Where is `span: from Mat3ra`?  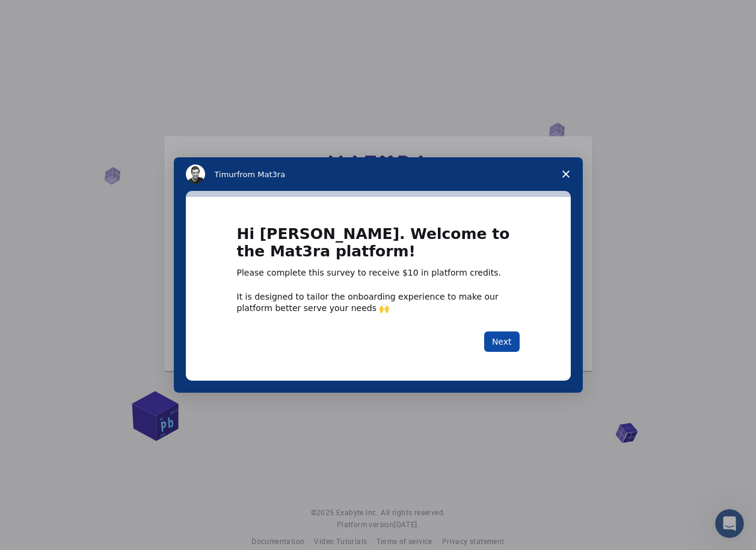
span: from Mat3ra is located at coordinates (261, 174).